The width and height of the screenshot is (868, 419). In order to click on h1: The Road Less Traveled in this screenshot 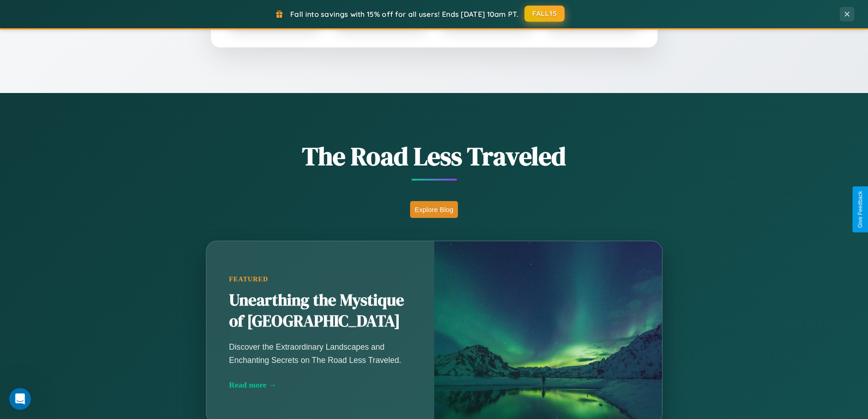, I will do `click(435, 156)`.